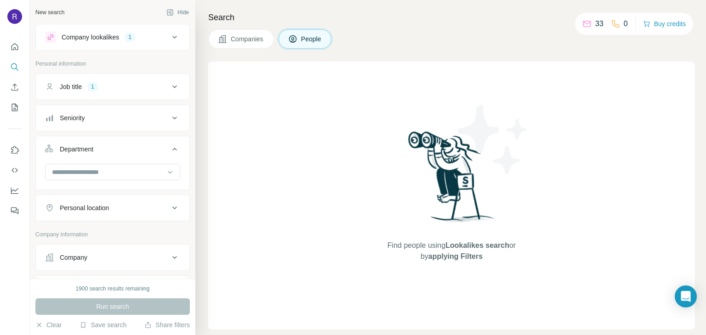 The width and height of the screenshot is (706, 335). What do you see at coordinates (15, 107) in the screenshot?
I see `button: My lists` at bounding box center [15, 107].